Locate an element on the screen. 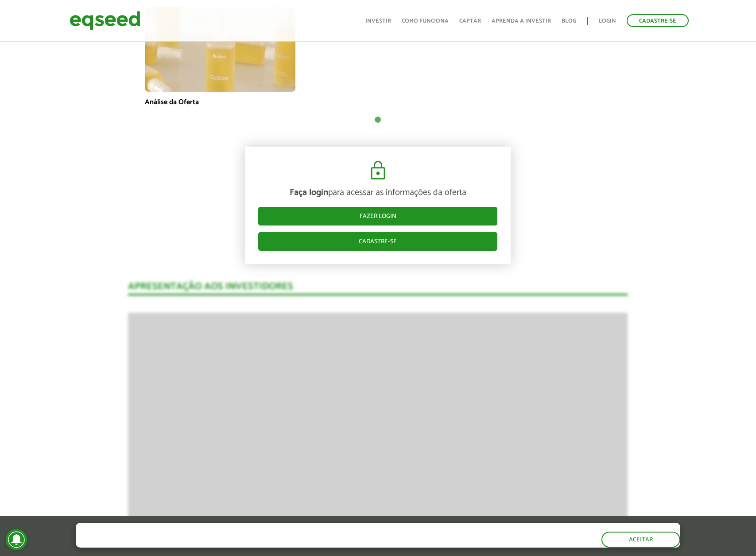 The image size is (756, 556). a: Fazer login is located at coordinates (378, 216).